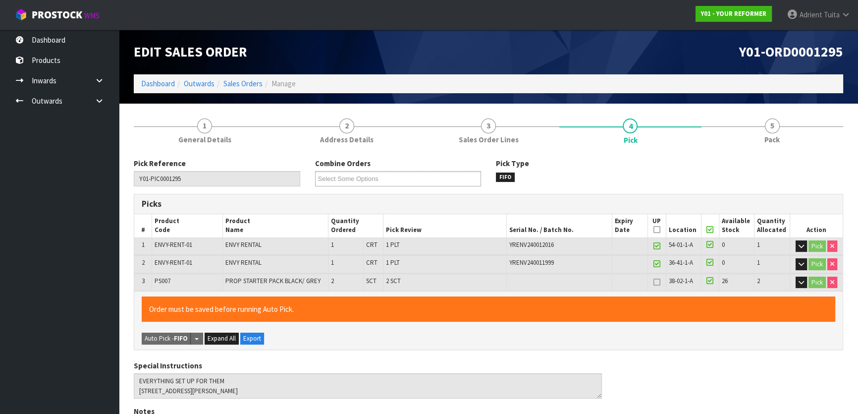 Image resolution: width=858 pixels, height=414 pixels. What do you see at coordinates (187, 225) in the screenshot?
I see `th: Product Code` at bounding box center [187, 225].